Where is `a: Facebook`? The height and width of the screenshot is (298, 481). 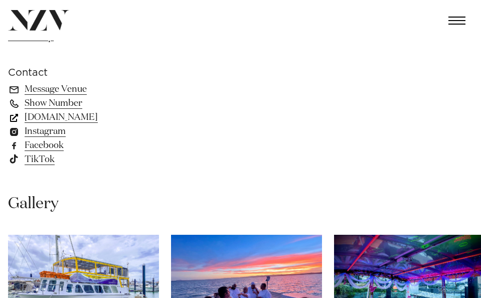 a: Facebook is located at coordinates (90, 145).